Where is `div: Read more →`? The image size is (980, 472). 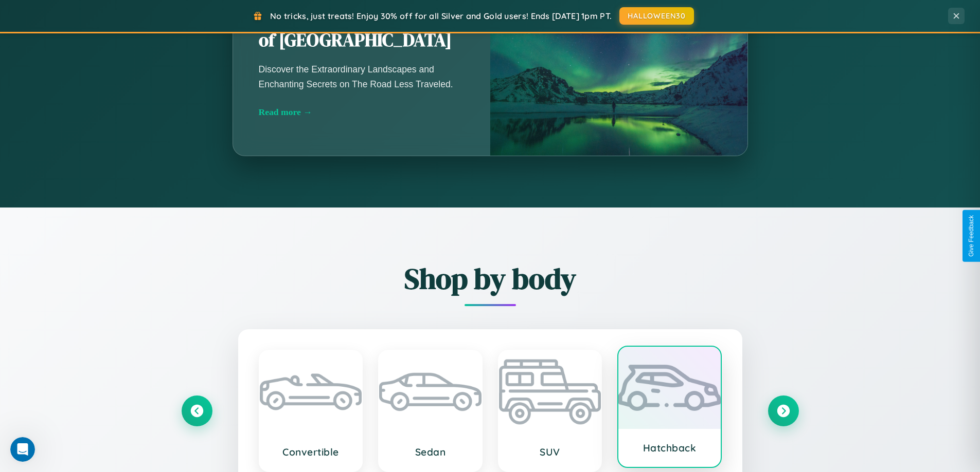
div: Read more → is located at coordinates (362, 112).